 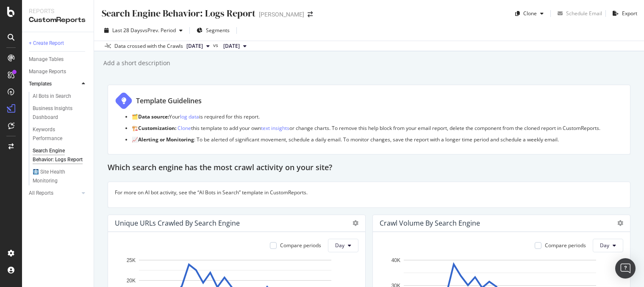 I want to click on a: Clone, so click(x=184, y=128).